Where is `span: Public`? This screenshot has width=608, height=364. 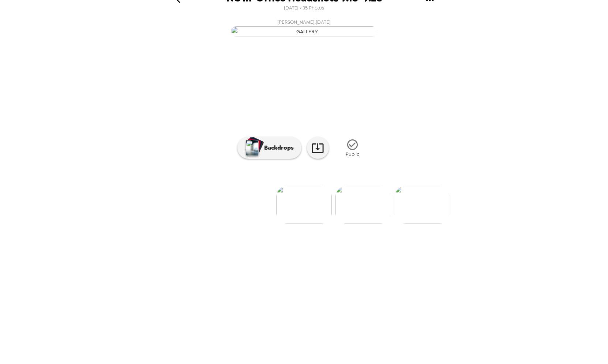
span: Public is located at coordinates (352, 154).